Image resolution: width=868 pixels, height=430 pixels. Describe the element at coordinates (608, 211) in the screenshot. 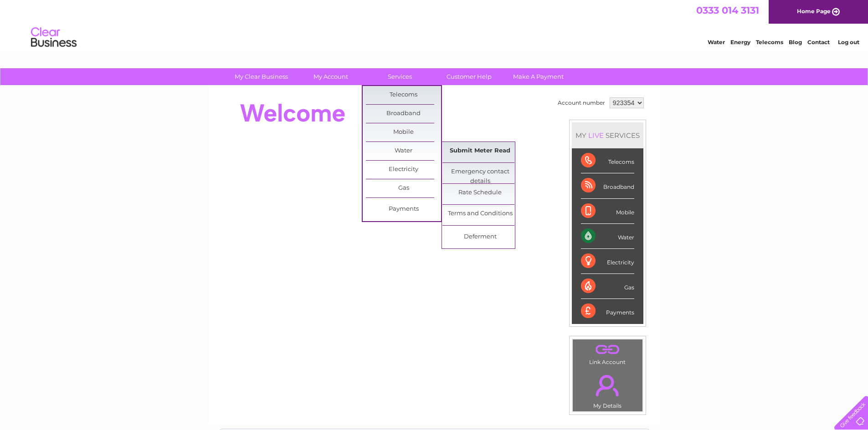

I see `div: Mobile` at that location.